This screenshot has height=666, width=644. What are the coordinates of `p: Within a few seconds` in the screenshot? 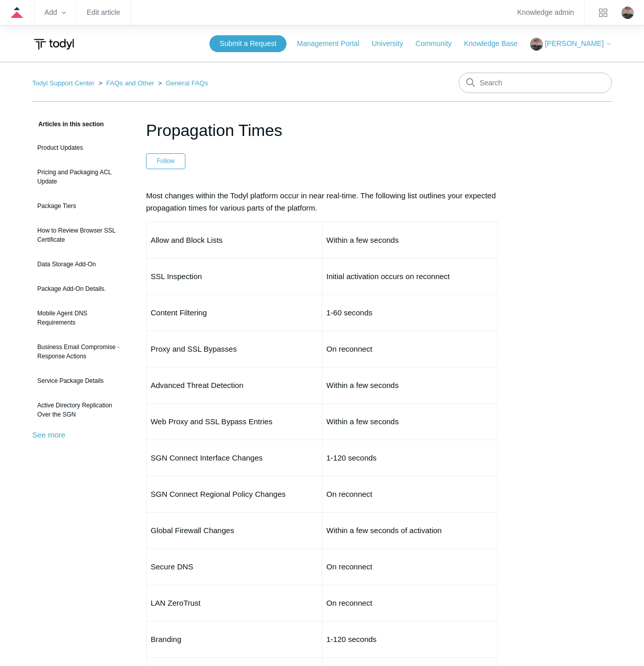 It's located at (409, 240).